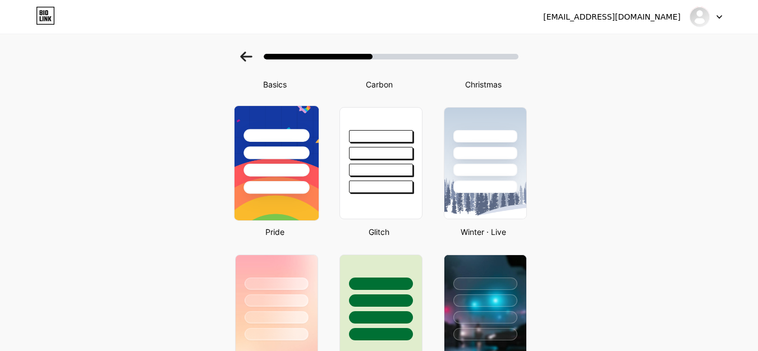 The height and width of the screenshot is (351, 758). I want to click on img: pride-mobile.png, so click(276, 163).